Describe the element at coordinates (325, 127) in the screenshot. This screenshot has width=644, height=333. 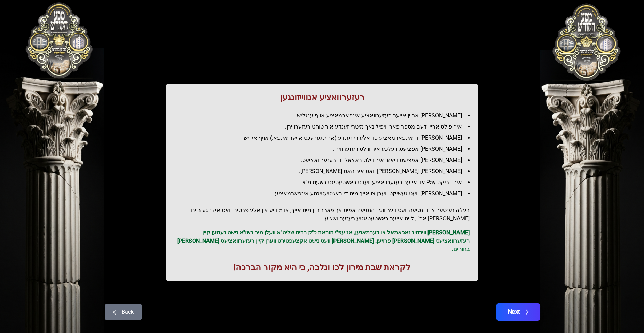
I see `li: איר פילט אריין דעם מספר פאר וויפיל נאך מיטרייזענדע איר טוהט רעזערווירן.` at that location.